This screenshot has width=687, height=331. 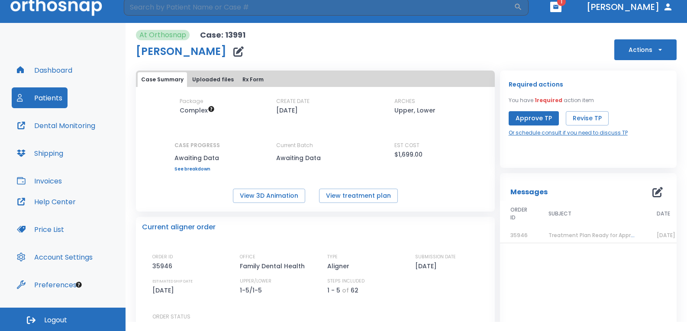 I want to click on p: UPPER/LOWER, so click(x=255, y=281).